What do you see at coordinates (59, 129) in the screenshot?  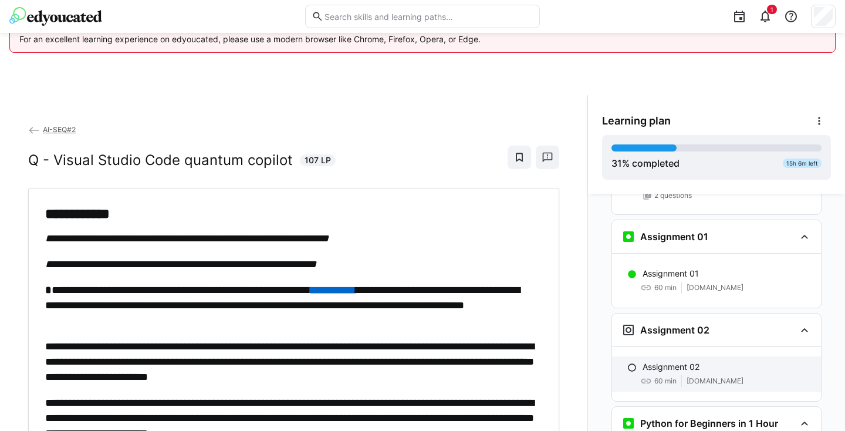 I see `span: AI-SEQ#2` at bounding box center [59, 129].